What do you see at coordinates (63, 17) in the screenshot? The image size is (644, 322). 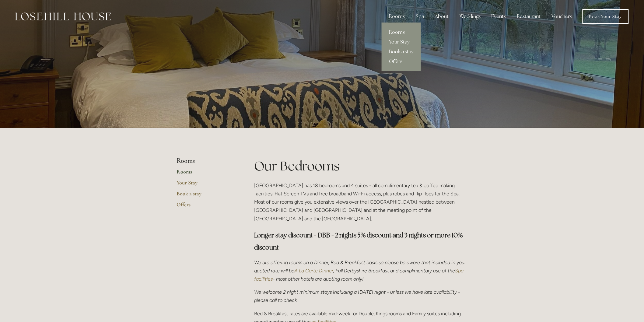 I see `img: Losehill House` at bounding box center [63, 17].